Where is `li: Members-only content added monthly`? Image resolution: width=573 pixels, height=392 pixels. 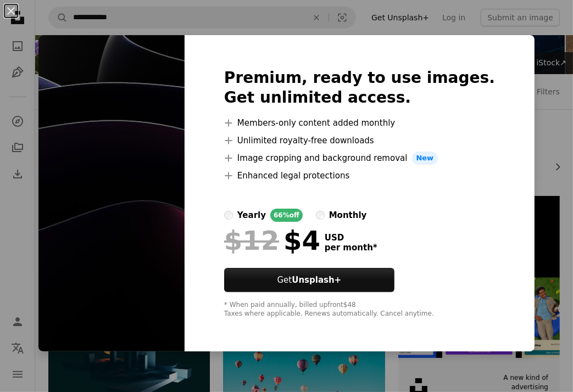
li: Members-only content added monthly is located at coordinates (359, 123).